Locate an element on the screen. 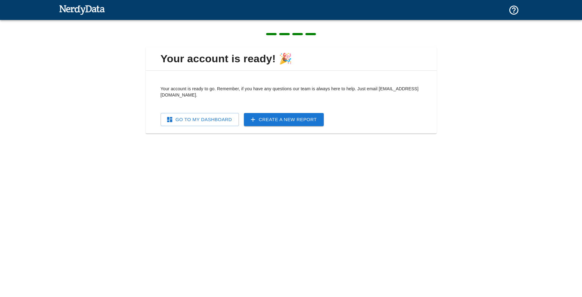  a: Create a New Report is located at coordinates (284, 120).